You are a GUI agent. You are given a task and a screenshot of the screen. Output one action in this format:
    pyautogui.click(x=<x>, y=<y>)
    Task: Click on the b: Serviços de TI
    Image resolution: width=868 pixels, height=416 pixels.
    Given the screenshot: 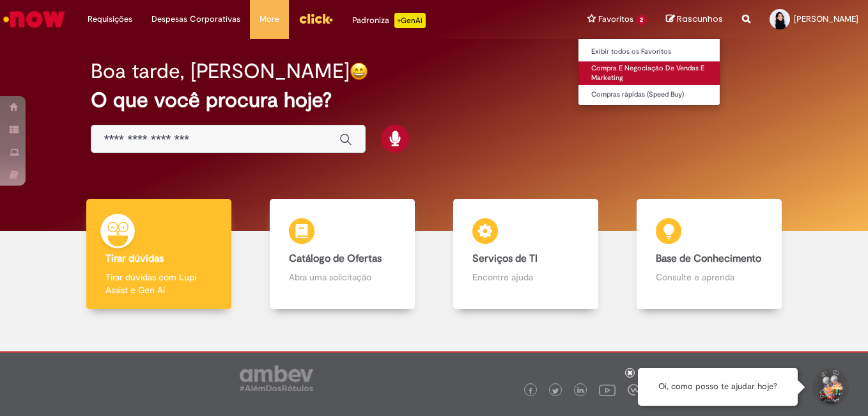 What is the action you would take?
    pyautogui.click(x=505, y=258)
    